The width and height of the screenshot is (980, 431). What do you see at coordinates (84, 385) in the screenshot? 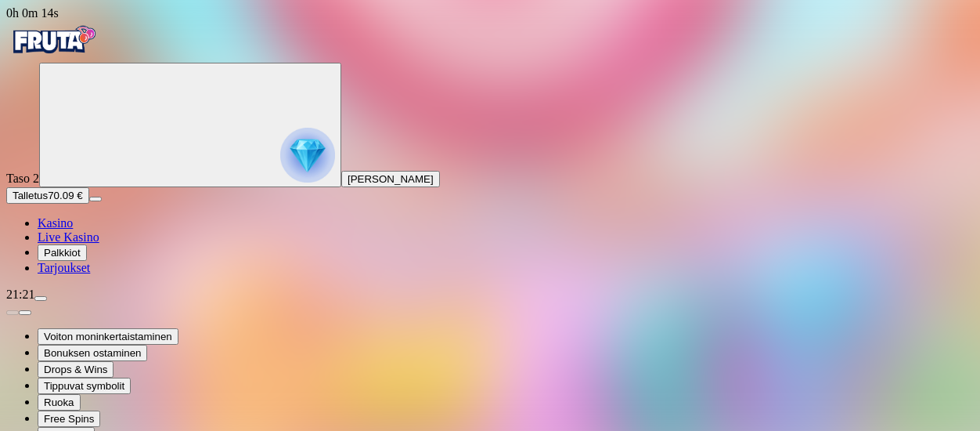
I see `span: Tippuvat symbolit` at bounding box center [84, 385].